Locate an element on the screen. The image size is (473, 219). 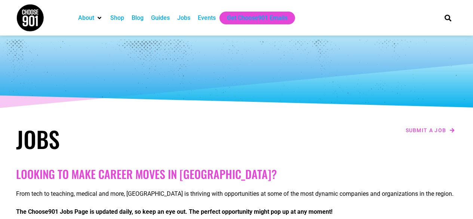
div: Blog is located at coordinates (138, 18).